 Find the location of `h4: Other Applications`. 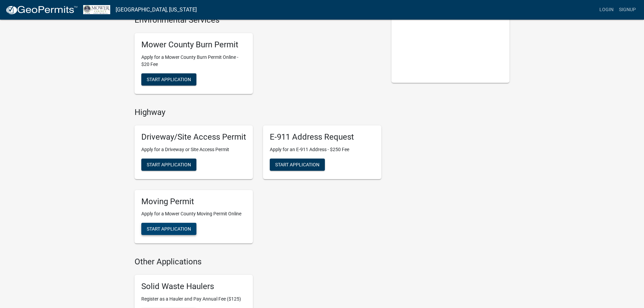

h4: Other Applications is located at coordinates (258, 262).